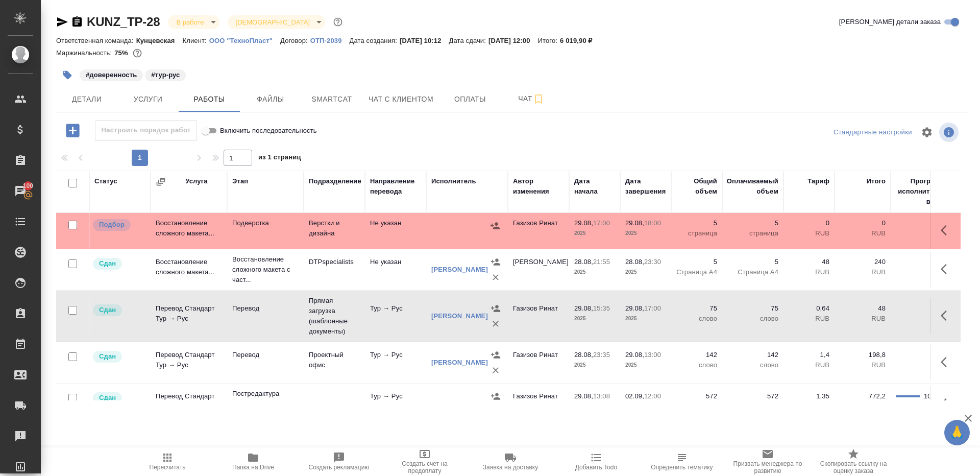  Describe the element at coordinates (468, 41) in the screenshot. I see `p: Дата сдачи:` at that location.